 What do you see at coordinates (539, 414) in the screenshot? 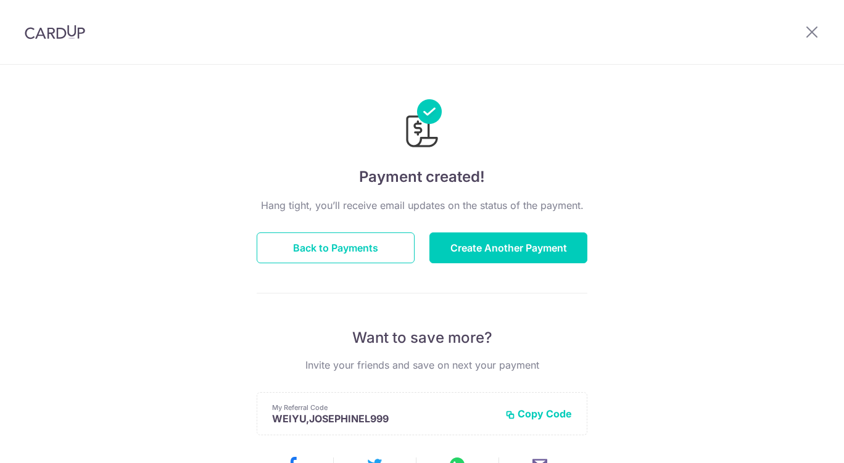
I see `button: Copy Code` at bounding box center [539, 414].